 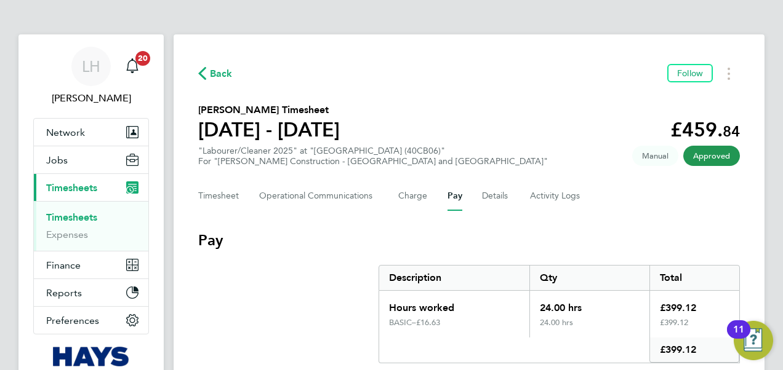 I want to click on div: Pay, so click(x=559, y=314).